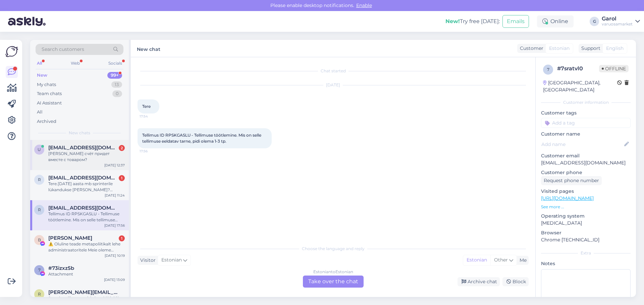 The height and width of the screenshot is (305, 644). I want to click on span: B, so click(39, 240).